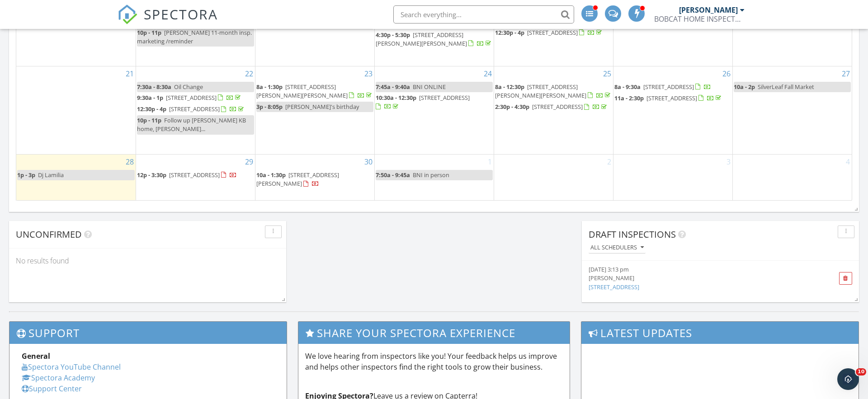  Describe the element at coordinates (150, 98) in the screenshot. I see `span: 9:30a - 1p` at that location.